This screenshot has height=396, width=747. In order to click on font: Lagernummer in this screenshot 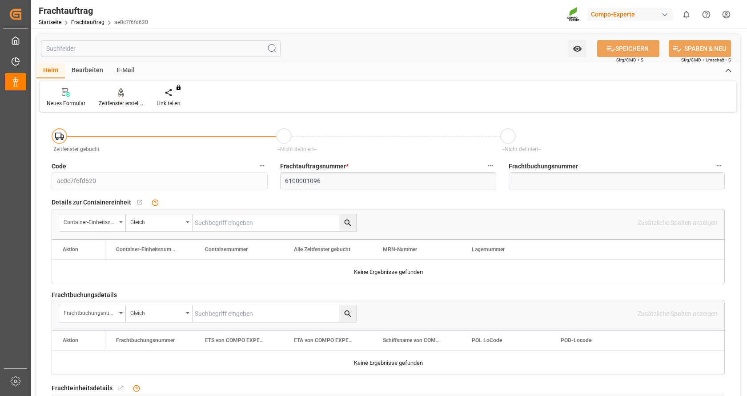, I will do `click(488, 249)`.